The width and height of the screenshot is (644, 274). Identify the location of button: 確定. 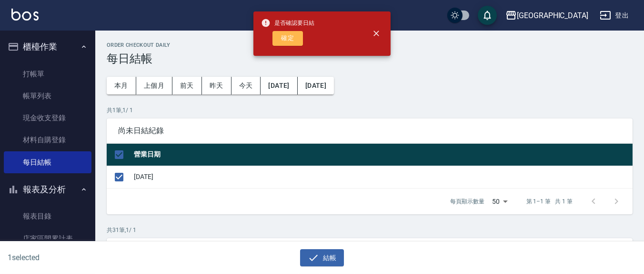
(287, 38).